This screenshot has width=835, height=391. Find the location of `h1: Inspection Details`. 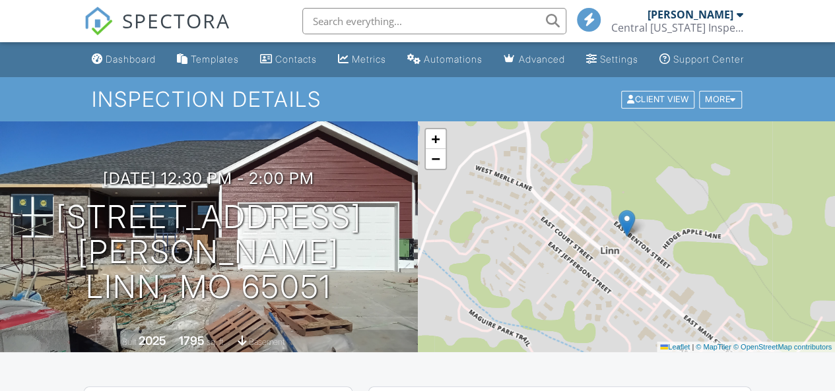

h1: Inspection Details is located at coordinates (417, 99).